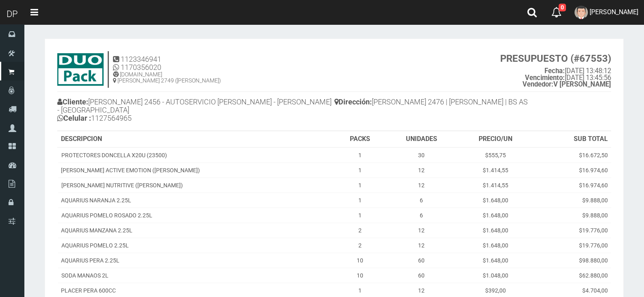 The width and height of the screenshot is (644, 297). What do you see at coordinates (360, 140) in the screenshot?
I see `th: PACKS` at bounding box center [360, 140].